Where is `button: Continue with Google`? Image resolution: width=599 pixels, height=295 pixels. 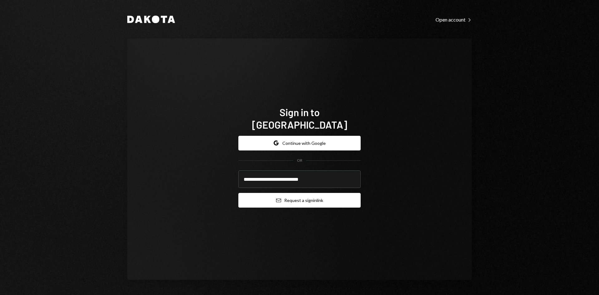
button: Continue with Google is located at coordinates (300, 143).